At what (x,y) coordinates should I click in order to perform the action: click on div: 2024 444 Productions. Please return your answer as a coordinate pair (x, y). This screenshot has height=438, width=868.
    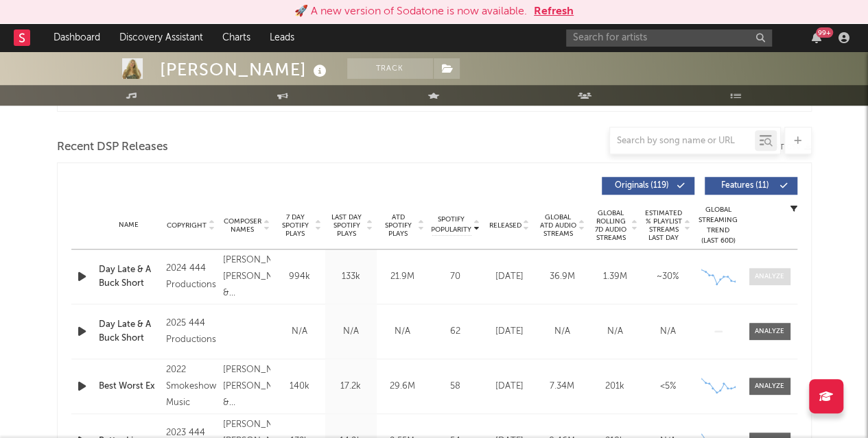
    Looking at the image, I should click on (191, 277).